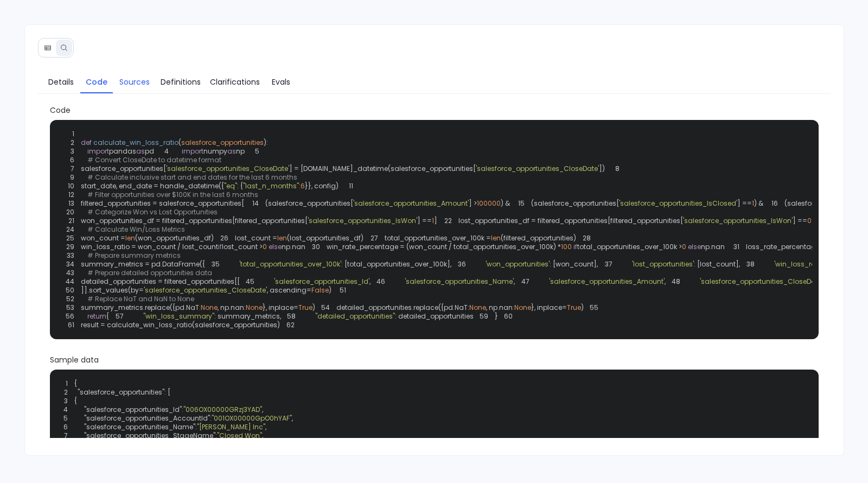 The height and width of the screenshot is (483, 868). What do you see at coordinates (103, 238) in the screenshot?
I see `span: won_count =` at bounding box center [103, 238].